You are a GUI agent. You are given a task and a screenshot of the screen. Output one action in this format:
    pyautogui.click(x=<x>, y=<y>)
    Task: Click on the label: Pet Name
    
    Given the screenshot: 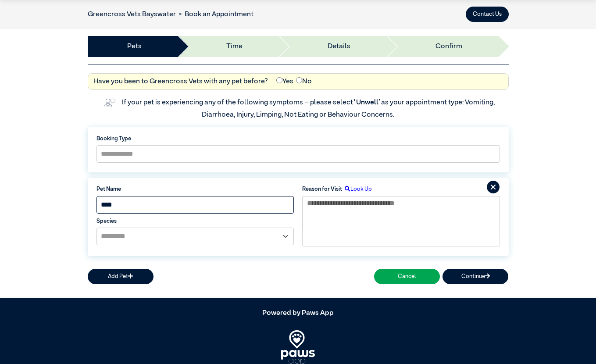 What is the action you would take?
    pyautogui.click(x=195, y=189)
    